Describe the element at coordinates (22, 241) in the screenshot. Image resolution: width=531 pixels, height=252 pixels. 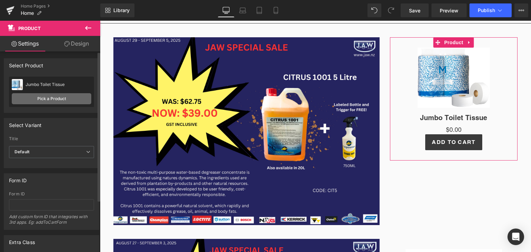
I see `div: Extra Class` at that location.